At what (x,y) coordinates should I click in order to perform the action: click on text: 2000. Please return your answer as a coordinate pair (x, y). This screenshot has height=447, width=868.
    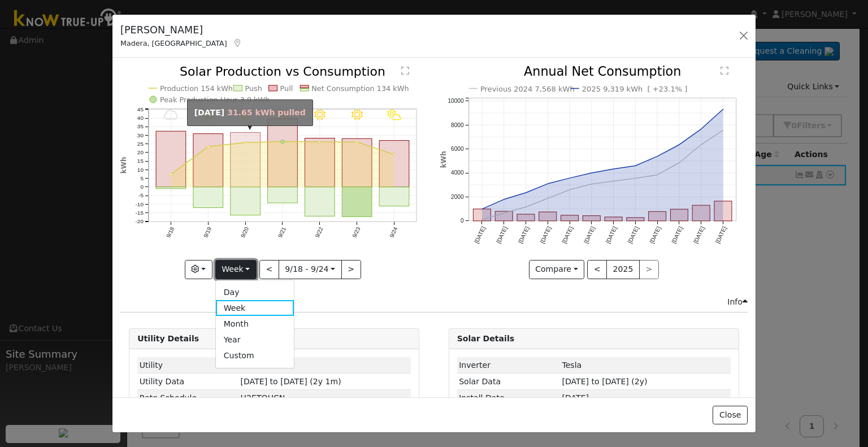
    Looking at the image, I should click on (457, 196).